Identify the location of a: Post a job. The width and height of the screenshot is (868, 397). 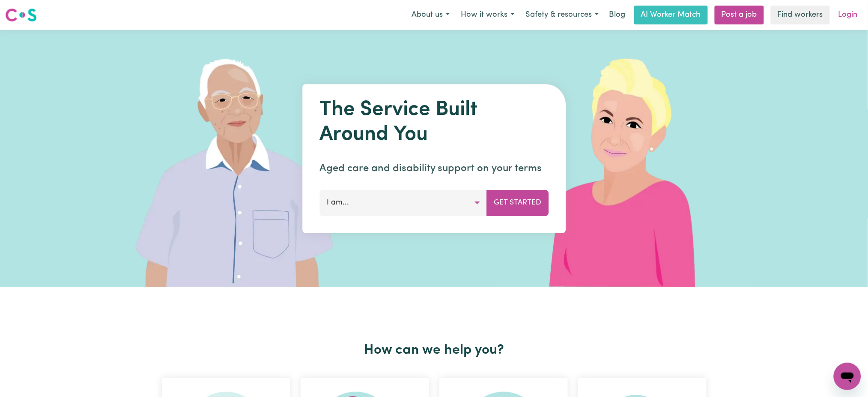
(739, 15).